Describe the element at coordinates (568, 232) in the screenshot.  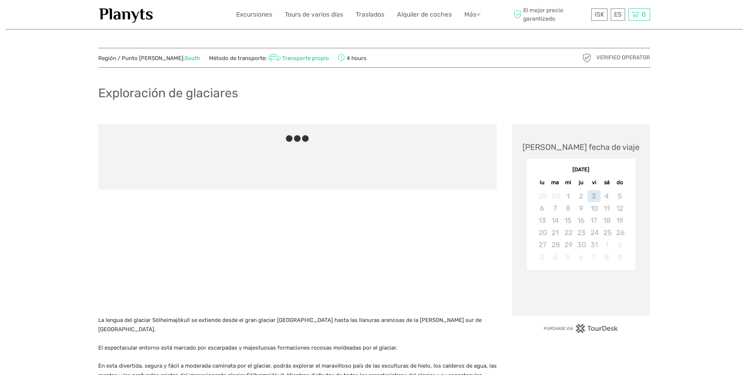
I see `div: Not available miércoles, 22 de octubre de 2025` at that location.